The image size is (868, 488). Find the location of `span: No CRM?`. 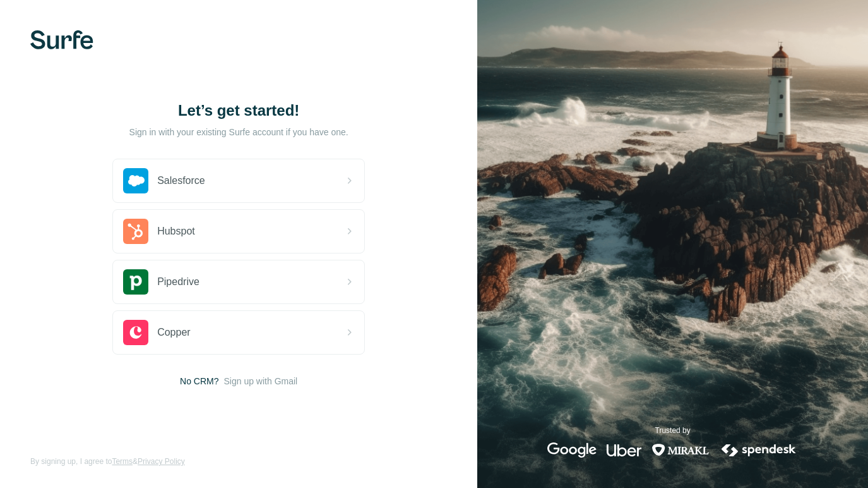

span: No CRM? is located at coordinates (199, 381).